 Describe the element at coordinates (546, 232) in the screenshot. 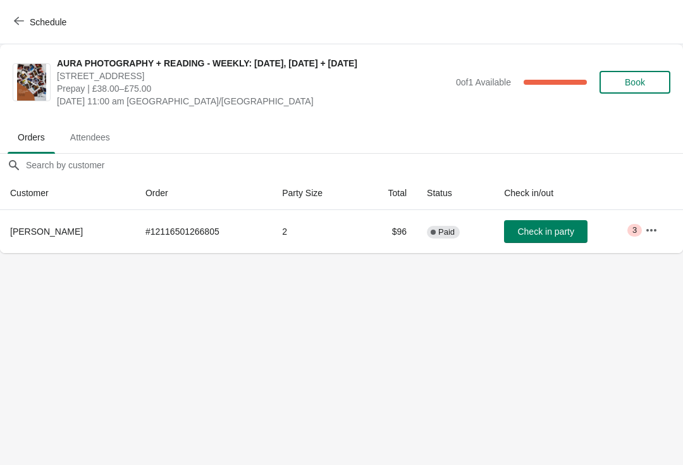

I see `button: Check in party` at that location.